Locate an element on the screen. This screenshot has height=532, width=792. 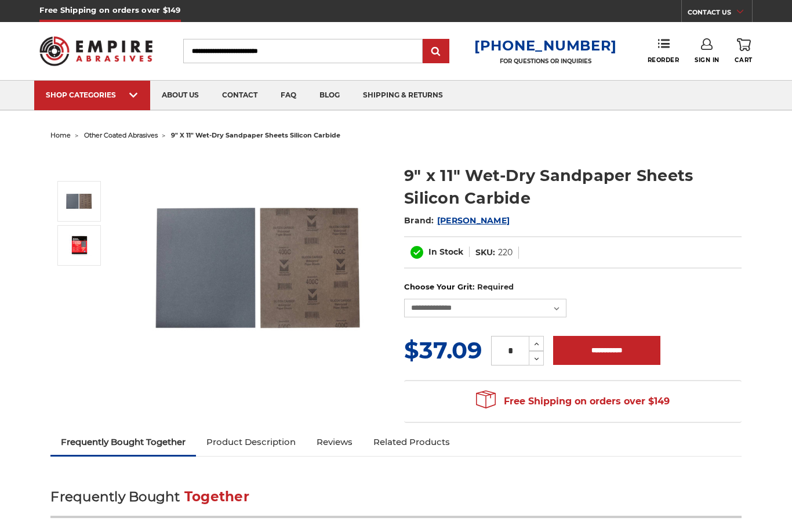
a: Product Description is located at coordinates (251, 442).